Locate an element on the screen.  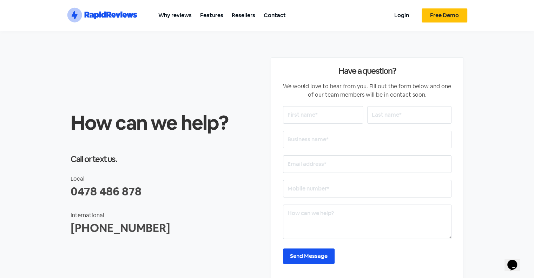
h2: How can we help? is located at coordinates (167, 123).